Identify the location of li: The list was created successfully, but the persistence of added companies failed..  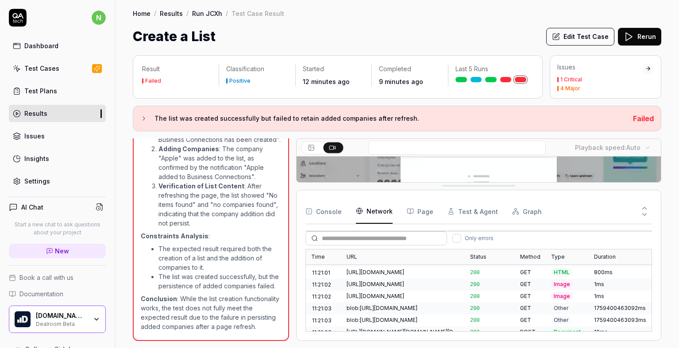
(220, 282).